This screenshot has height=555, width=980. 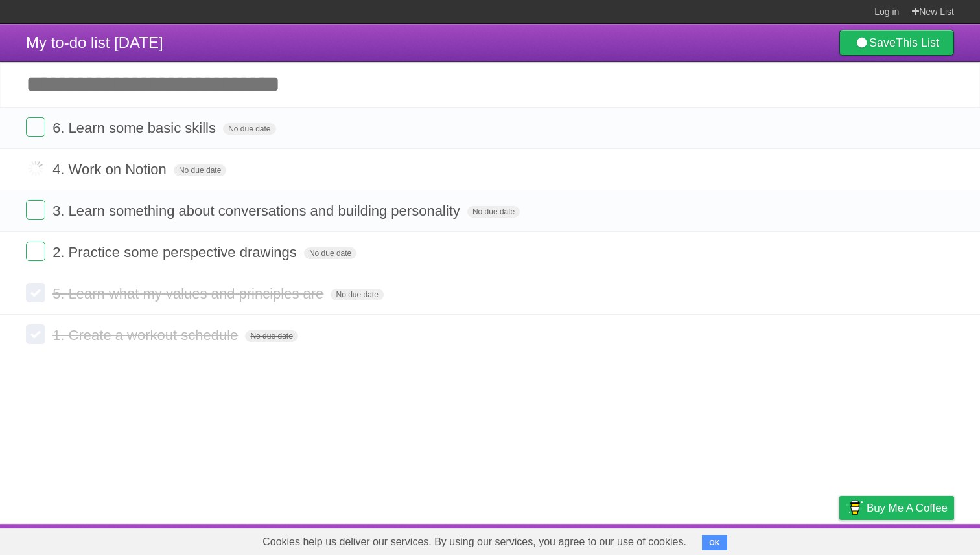 What do you see at coordinates (110, 169) in the screenshot?
I see `span: 4. Work on Notion` at bounding box center [110, 169].